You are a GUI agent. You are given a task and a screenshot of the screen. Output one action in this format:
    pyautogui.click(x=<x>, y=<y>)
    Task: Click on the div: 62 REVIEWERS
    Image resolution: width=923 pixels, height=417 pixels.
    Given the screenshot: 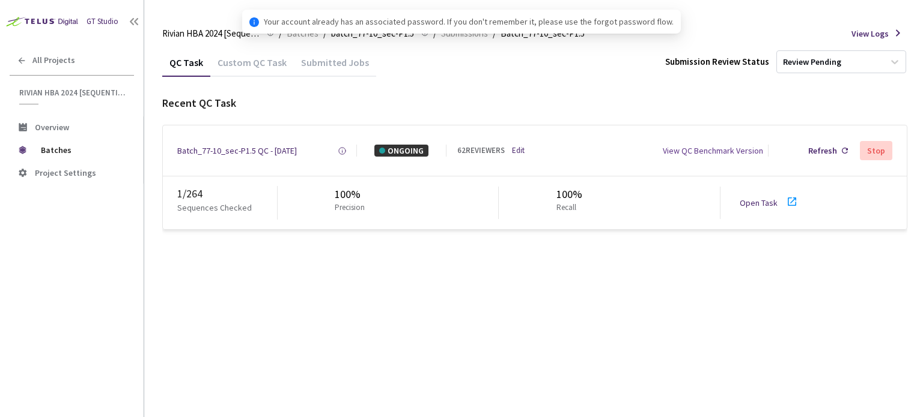 What is the action you would take?
    pyautogui.click(x=481, y=151)
    